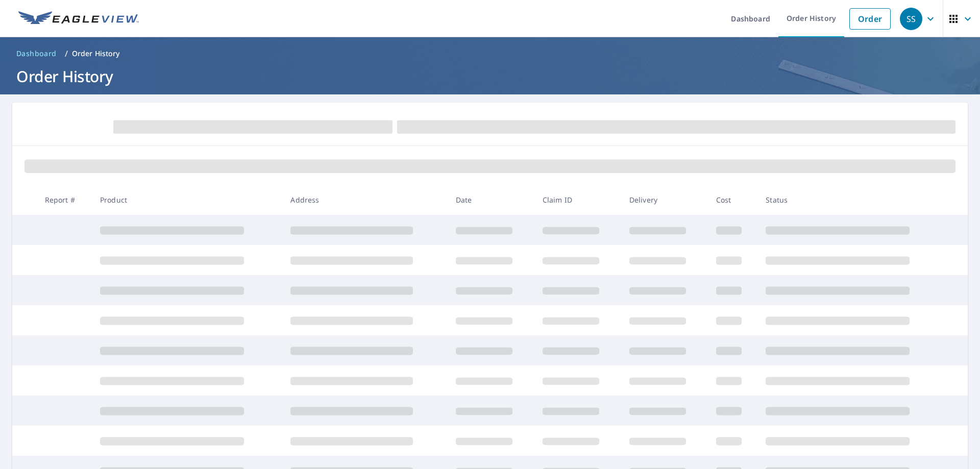  What do you see at coordinates (733, 200) in the screenshot?
I see `th: Cost` at bounding box center [733, 200].